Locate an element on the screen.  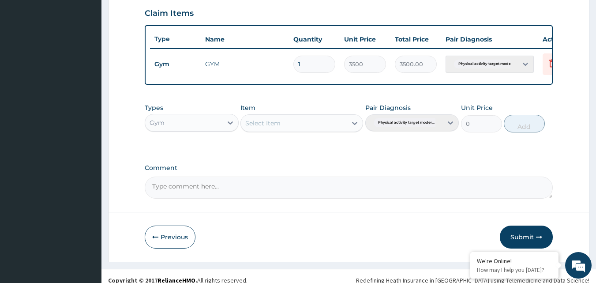
td: GYM is located at coordinates (245, 64).